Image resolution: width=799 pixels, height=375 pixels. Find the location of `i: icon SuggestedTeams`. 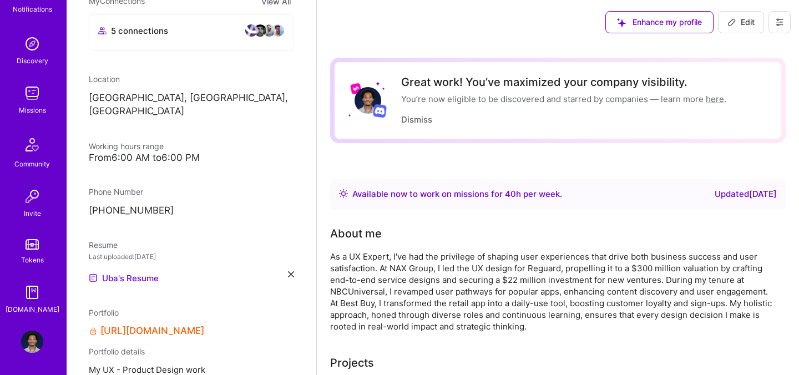

i: icon SuggestedTeams is located at coordinates (622, 23).